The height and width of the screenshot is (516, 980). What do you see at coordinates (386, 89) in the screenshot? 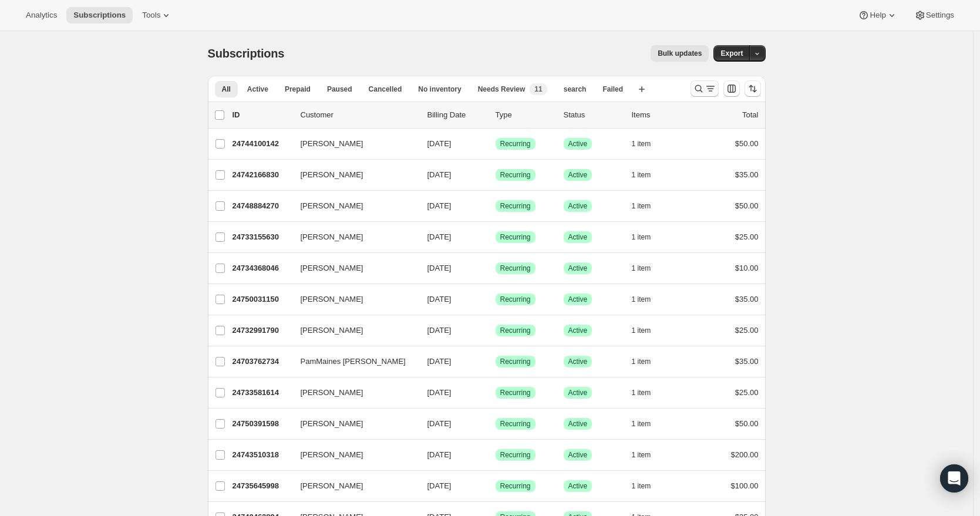
I see `span: Cancelled` at bounding box center [386, 89].